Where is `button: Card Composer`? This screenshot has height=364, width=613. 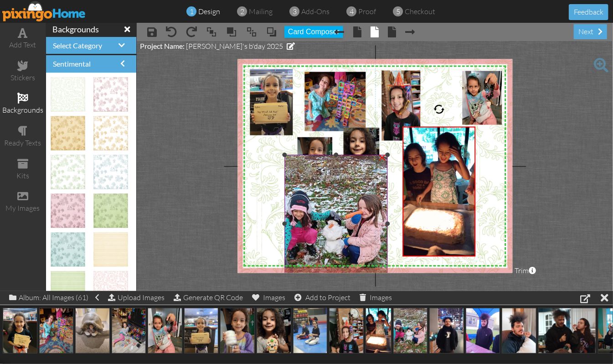
button: Card Composer is located at coordinates (314, 32).